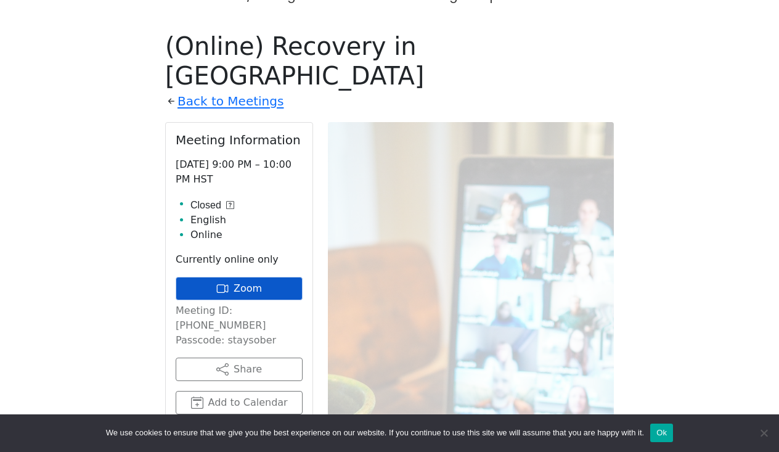  What do you see at coordinates (230, 101) in the screenshot?
I see `a: Back to Meetings` at bounding box center [230, 101].